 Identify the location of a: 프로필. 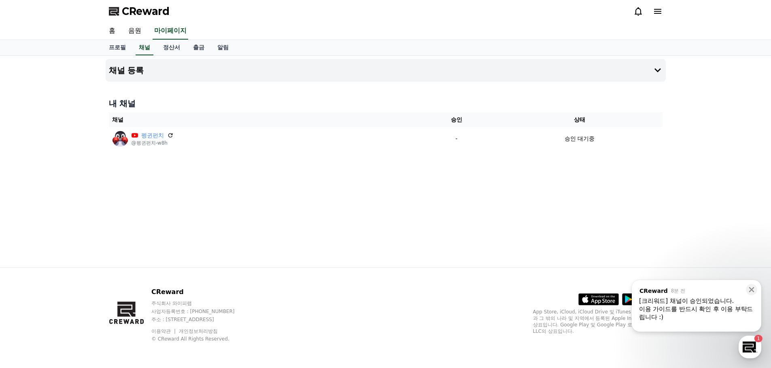
(117, 48).